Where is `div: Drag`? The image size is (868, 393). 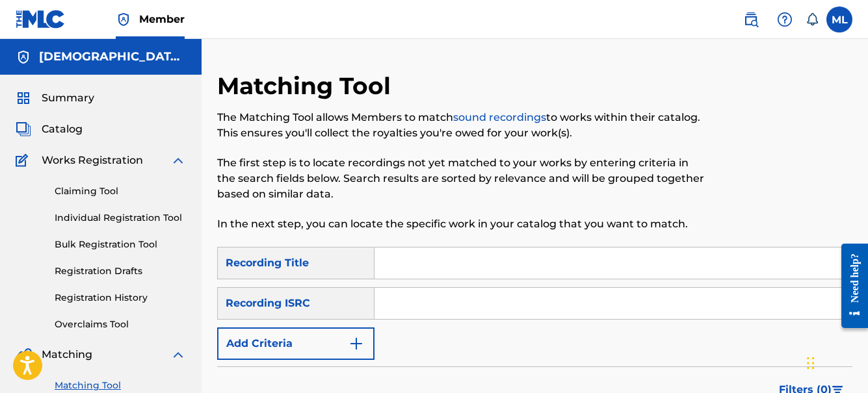 div: Drag is located at coordinates (811, 363).